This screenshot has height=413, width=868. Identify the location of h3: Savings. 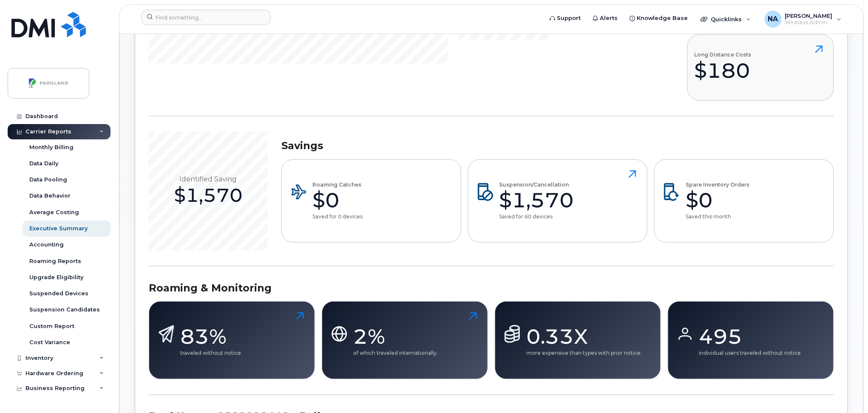
(558, 145).